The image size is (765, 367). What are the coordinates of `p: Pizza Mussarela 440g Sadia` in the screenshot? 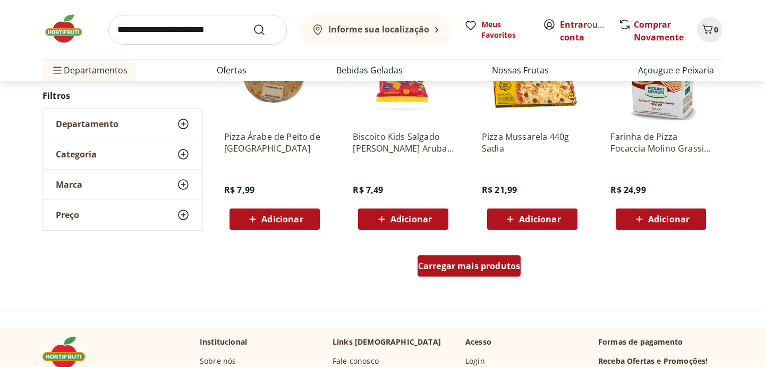 It's located at (532, 142).